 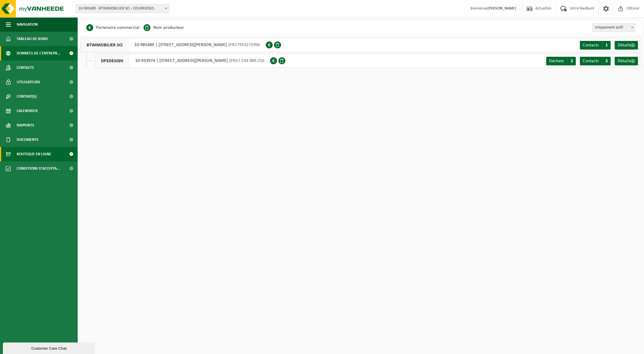 I want to click on span: Rapports, so click(x=26, y=125).